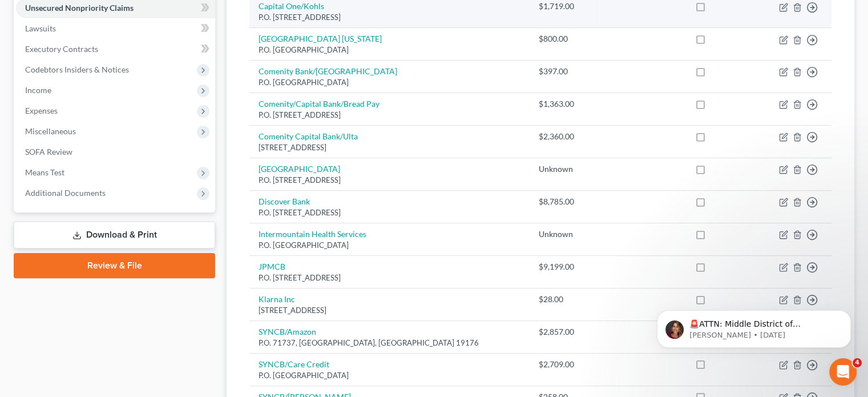  What do you see at coordinates (284, 201) in the screenshot?
I see `a: Discover Bank` at bounding box center [284, 201].